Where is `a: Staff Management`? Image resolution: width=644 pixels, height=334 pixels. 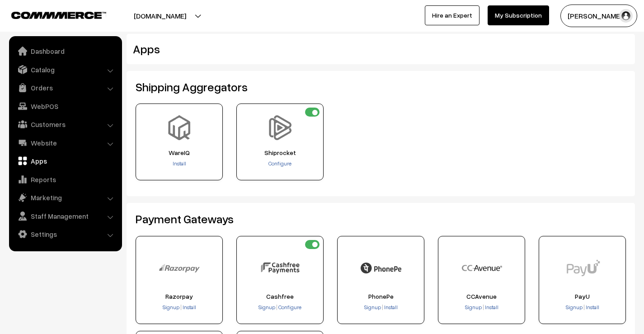
a: Staff Management is located at coordinates (65, 216).